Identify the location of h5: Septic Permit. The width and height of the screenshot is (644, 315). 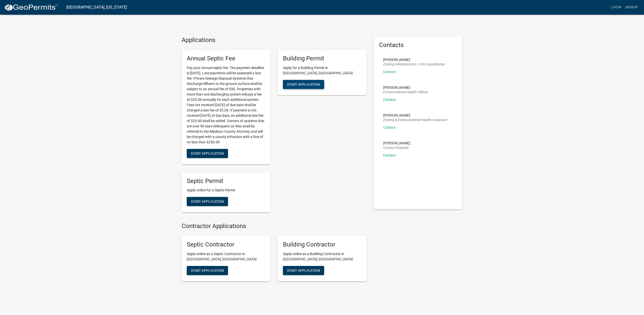
(226, 181).